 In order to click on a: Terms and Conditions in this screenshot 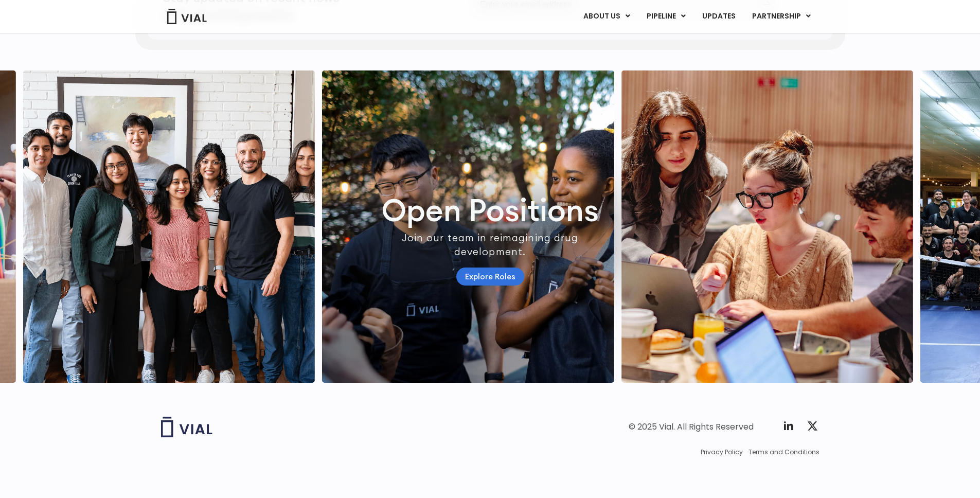, I will do `click(784, 453)`.